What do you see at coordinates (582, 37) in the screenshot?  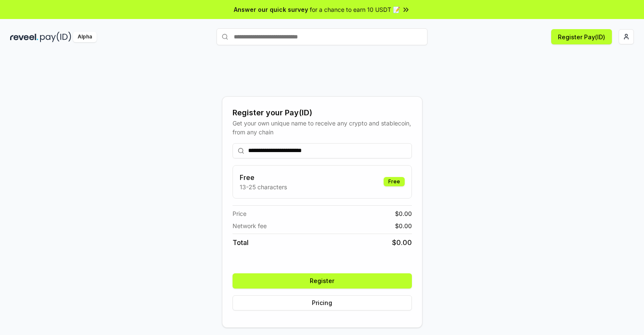 I see `button: Register Pay(ID)` at bounding box center [582, 37].